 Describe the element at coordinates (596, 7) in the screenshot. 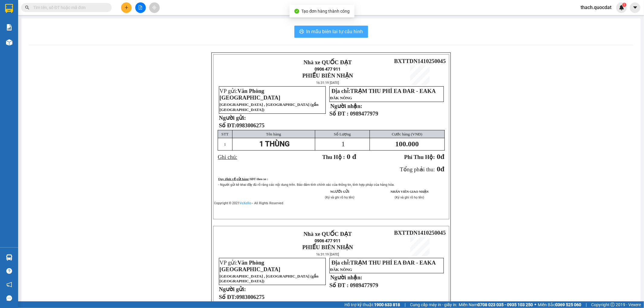

I see `span: thach.quocdat` at that location.